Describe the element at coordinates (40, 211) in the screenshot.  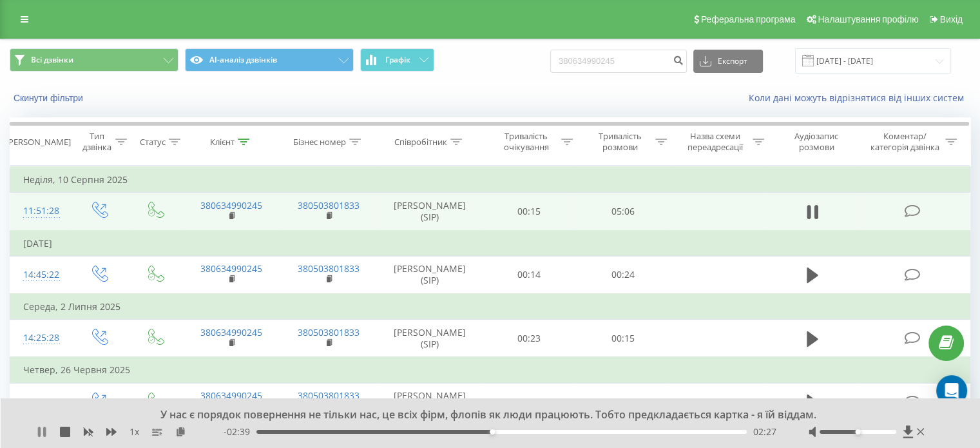
I see `div: 11:51:28` at that location.